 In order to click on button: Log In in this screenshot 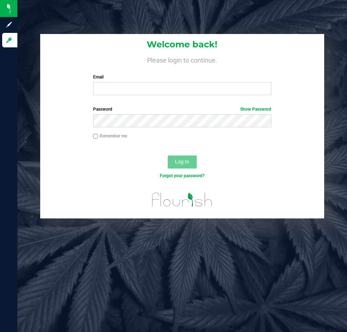, I will do `click(182, 162)`.